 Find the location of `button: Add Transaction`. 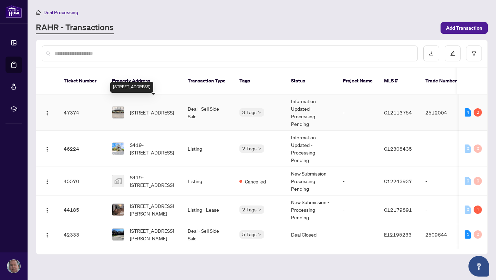

button: Add Transaction is located at coordinates (464, 28).